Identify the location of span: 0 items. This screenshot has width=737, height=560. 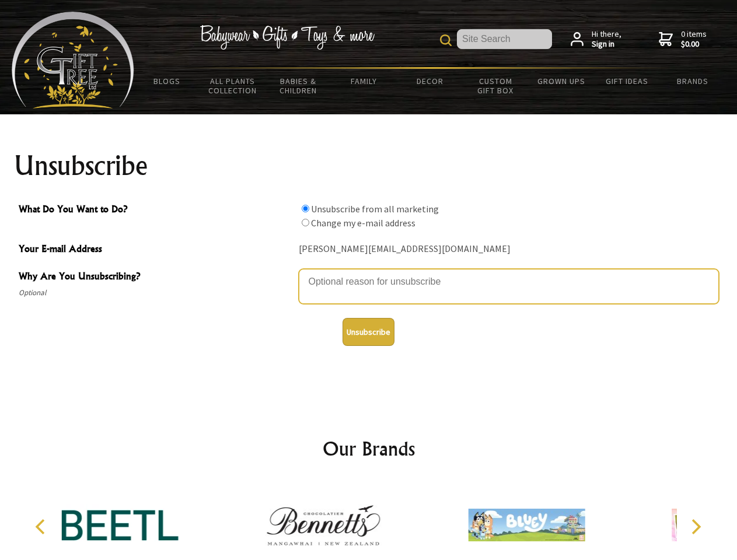
(694, 39).